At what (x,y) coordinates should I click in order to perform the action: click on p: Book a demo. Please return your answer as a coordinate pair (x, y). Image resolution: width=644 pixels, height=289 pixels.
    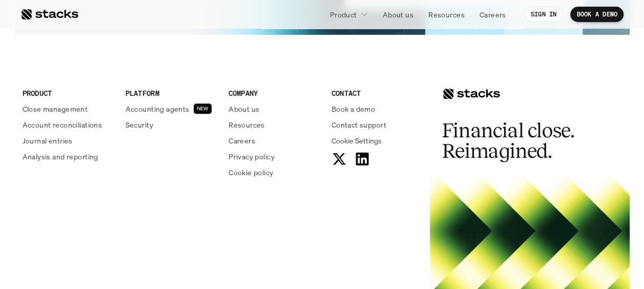
    Looking at the image, I should click on (354, 108).